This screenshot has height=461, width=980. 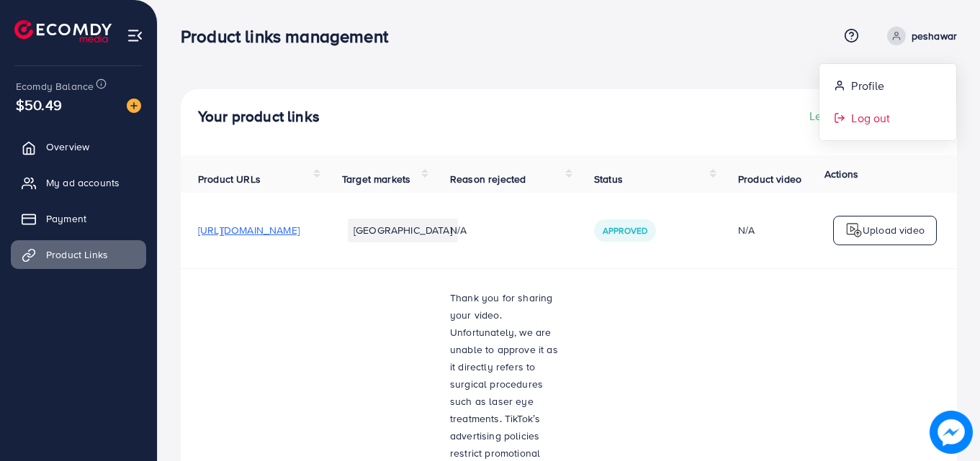 What do you see at coordinates (135, 35) in the screenshot?
I see `img: menu` at bounding box center [135, 35].